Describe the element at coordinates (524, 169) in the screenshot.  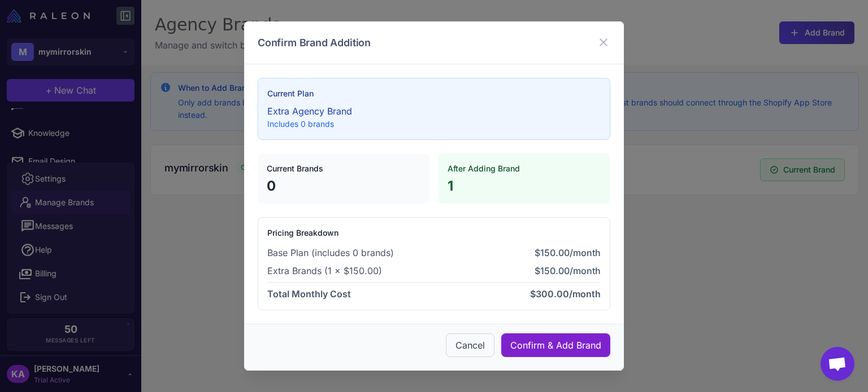
I see `h4: After Adding Brand` at that location.